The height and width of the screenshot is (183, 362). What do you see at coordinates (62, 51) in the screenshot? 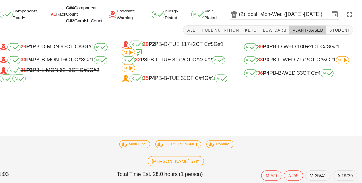
I see `div: PB-D-MON 93 CT C#3` at bounding box center [62, 51].